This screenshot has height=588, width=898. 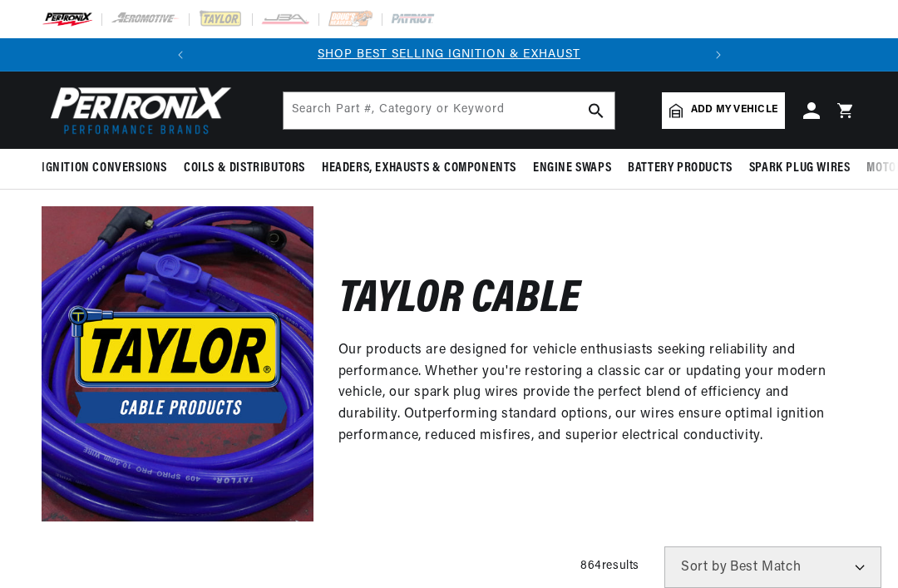 I want to click on span: Spark Plug Wires, so click(x=800, y=168).